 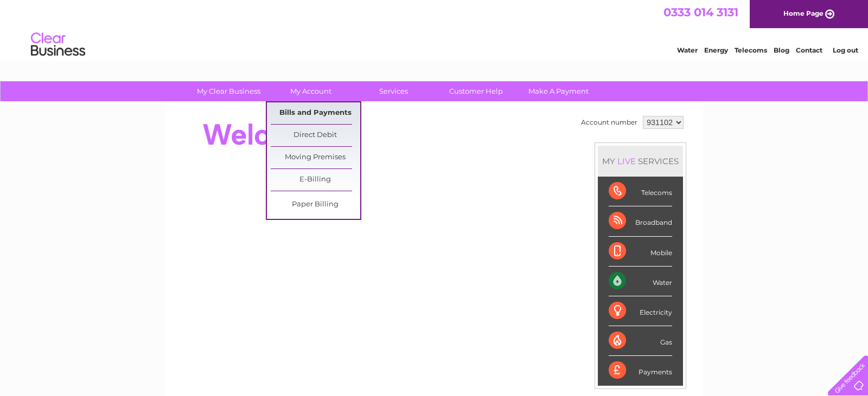 What do you see at coordinates (640, 371) in the screenshot?
I see `div: Payments` at bounding box center [640, 371].